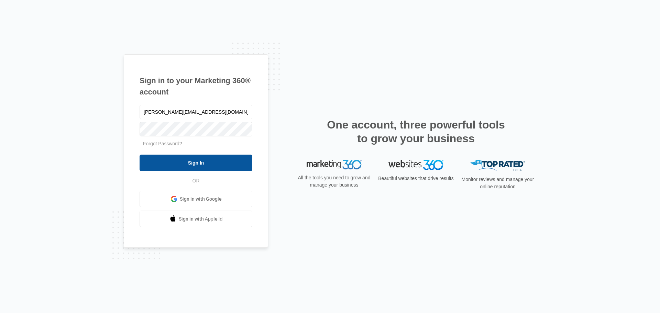 The image size is (660, 313). What do you see at coordinates (416, 179) in the screenshot?
I see `p: Beautiful websites that drive results` at bounding box center [416, 179].